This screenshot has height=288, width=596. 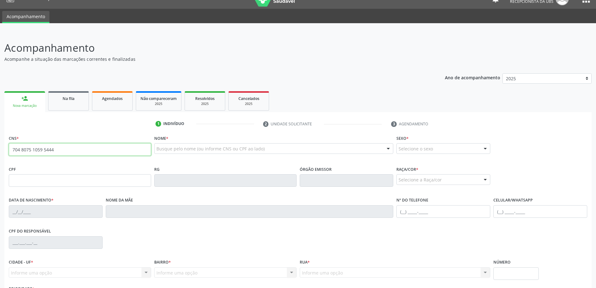 What do you see at coordinates (21, 262) in the screenshot?
I see `label: Cidade - UF` at bounding box center [21, 262].